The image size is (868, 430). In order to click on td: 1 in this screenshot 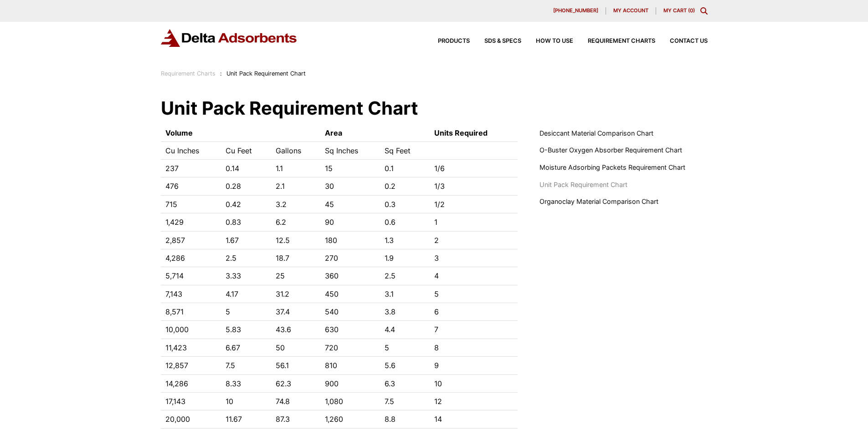, I will do `click(473, 222)`.